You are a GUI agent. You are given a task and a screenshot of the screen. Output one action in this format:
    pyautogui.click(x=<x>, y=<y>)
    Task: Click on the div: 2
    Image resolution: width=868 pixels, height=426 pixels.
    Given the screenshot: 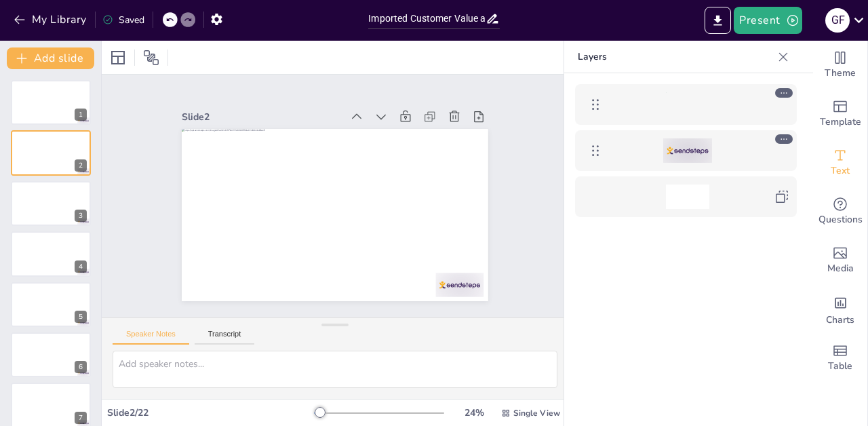 What is the action you would take?
    pyautogui.click(x=80, y=165)
    